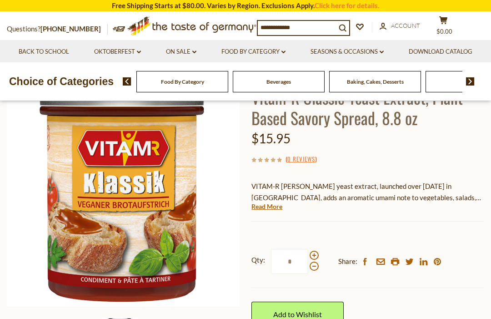 This screenshot has height=319, width=491. I want to click on img: Vitam-R Classic Yeast Extract, Plant-Based Savory Spread, 8.8 oz, so click(123, 190).